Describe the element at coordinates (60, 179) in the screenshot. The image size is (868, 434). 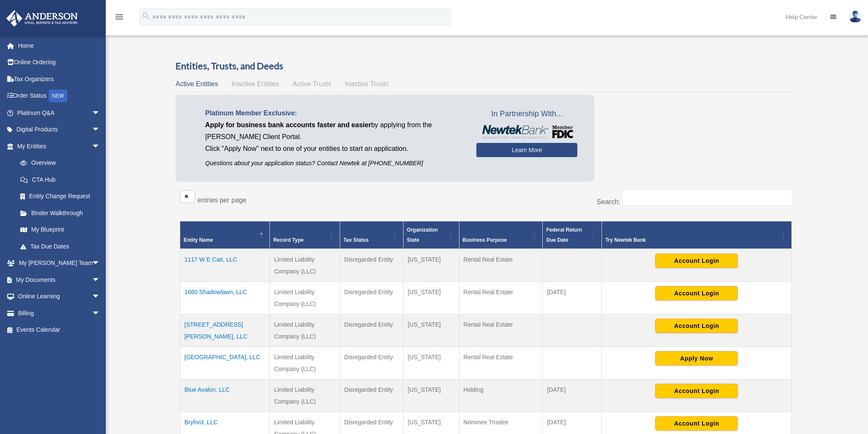
I see `a: CTA Hub` at that location.